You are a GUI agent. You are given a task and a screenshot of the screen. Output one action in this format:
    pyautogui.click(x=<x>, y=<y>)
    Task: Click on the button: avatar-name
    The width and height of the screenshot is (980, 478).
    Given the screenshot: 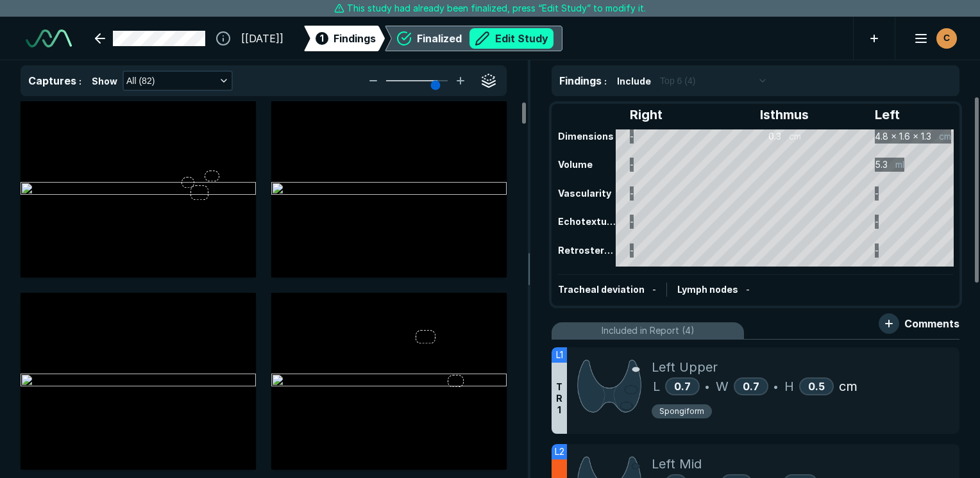 What is the action you would take?
    pyautogui.click(x=932, y=39)
    